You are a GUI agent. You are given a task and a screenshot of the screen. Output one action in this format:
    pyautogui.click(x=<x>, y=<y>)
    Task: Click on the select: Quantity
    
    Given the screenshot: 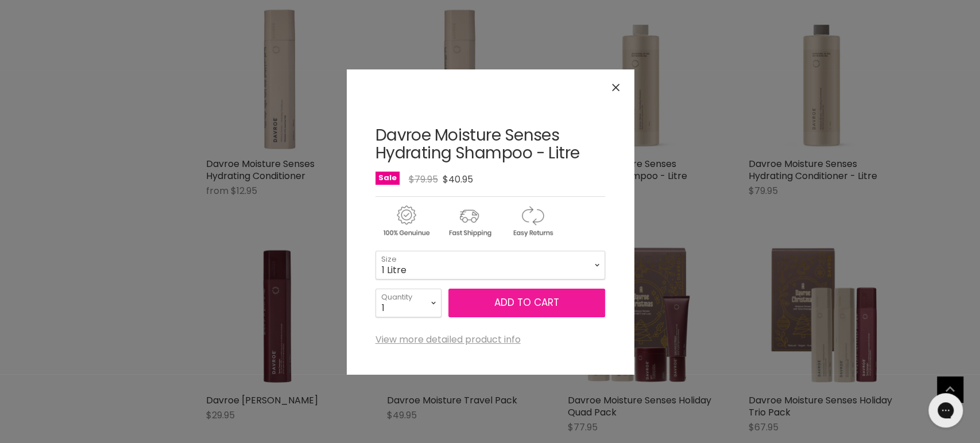 What is the action you would take?
    pyautogui.click(x=408, y=304)
    